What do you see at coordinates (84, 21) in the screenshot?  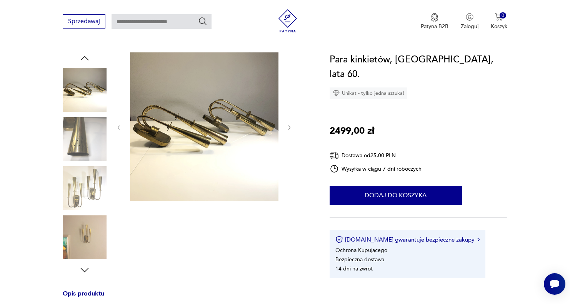 I see `button: Sprzedawaj` at bounding box center [84, 21].